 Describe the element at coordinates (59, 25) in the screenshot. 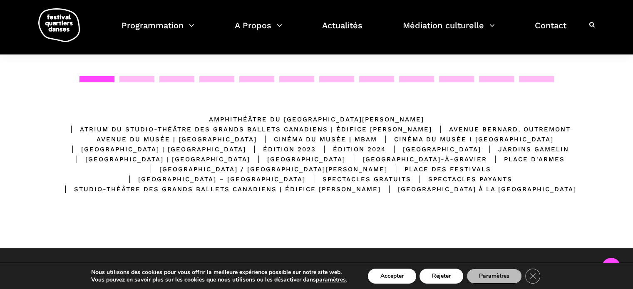

I see `img: logo-fqd-med` at that location.